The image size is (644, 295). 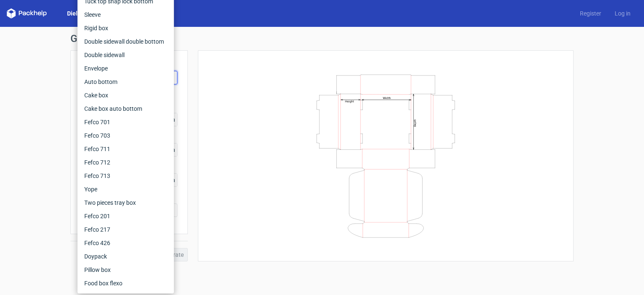 I want to click on text: Height, so click(x=349, y=101).